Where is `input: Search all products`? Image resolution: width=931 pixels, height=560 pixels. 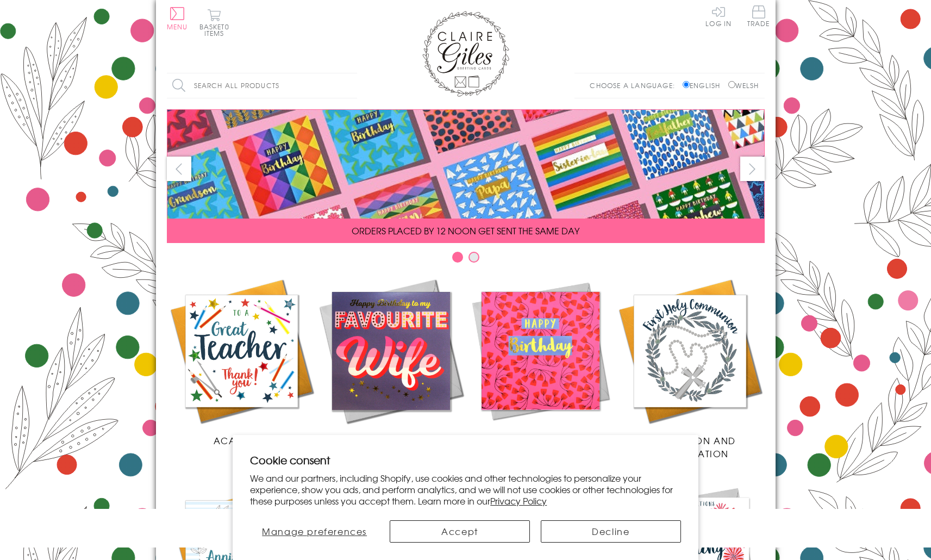
input: Search all products is located at coordinates (262, 85).